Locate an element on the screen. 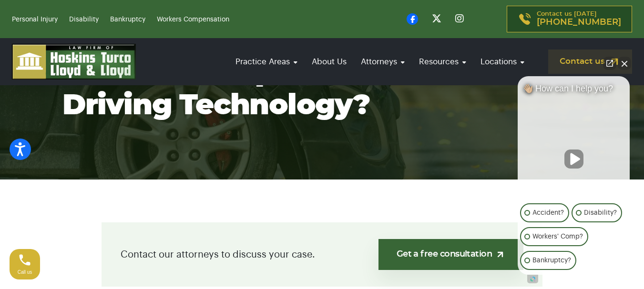  a: Attorneys is located at coordinates (383, 61).